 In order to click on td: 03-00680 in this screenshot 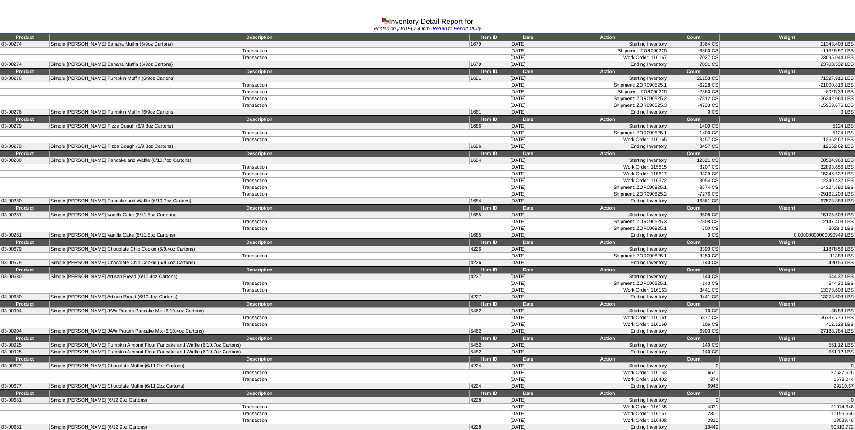, I will do `click(25, 277)`.